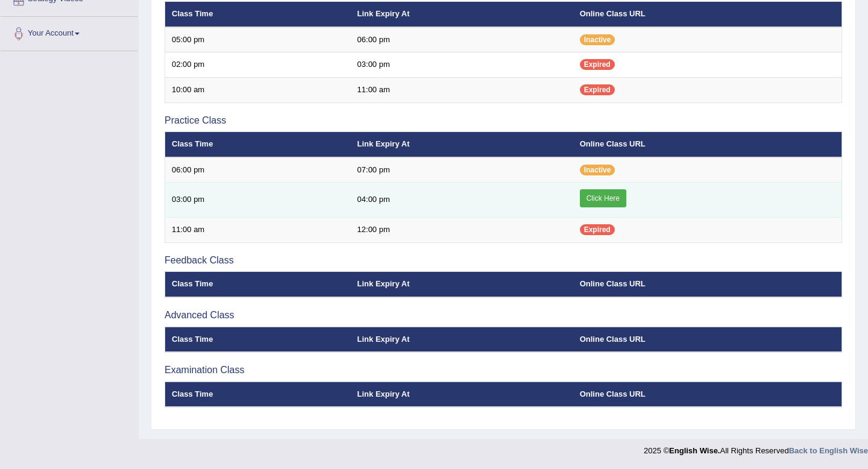 The height and width of the screenshot is (469, 868). Describe the element at coordinates (462, 170) in the screenshot. I see `td: 07:00 pm` at that location.